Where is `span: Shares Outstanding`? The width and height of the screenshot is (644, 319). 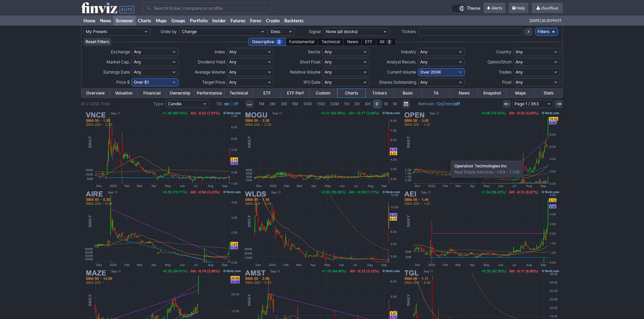 span: Shares Outstanding is located at coordinates (397, 82).